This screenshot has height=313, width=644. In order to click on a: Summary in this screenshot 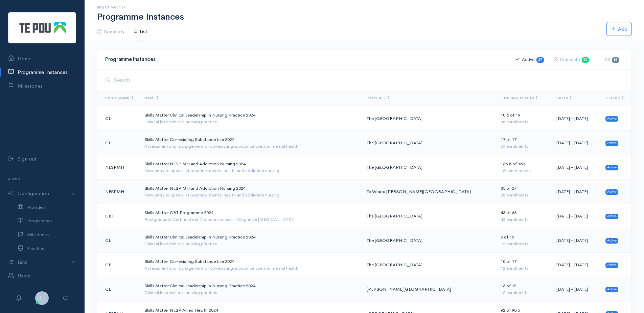, I will do `click(110, 31)`.